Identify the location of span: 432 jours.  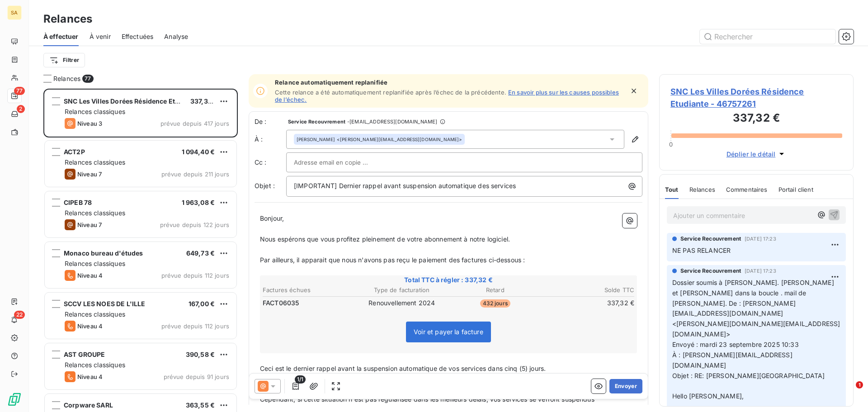
(495, 303).